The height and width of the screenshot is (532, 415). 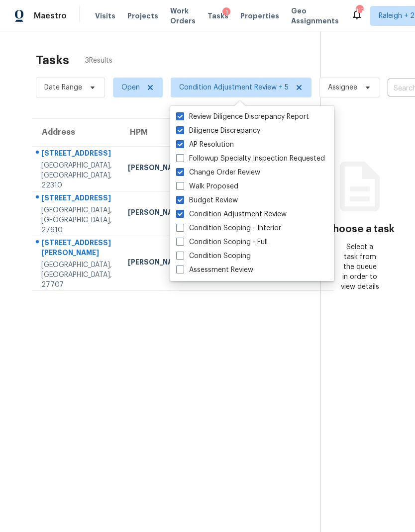 What do you see at coordinates (143, 16) in the screenshot?
I see `span: Projects` at bounding box center [143, 16].